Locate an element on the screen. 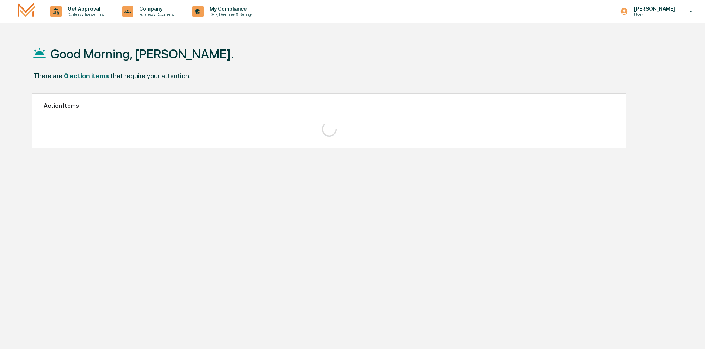 The height and width of the screenshot is (349, 705). div: There are is located at coordinates (48, 76).